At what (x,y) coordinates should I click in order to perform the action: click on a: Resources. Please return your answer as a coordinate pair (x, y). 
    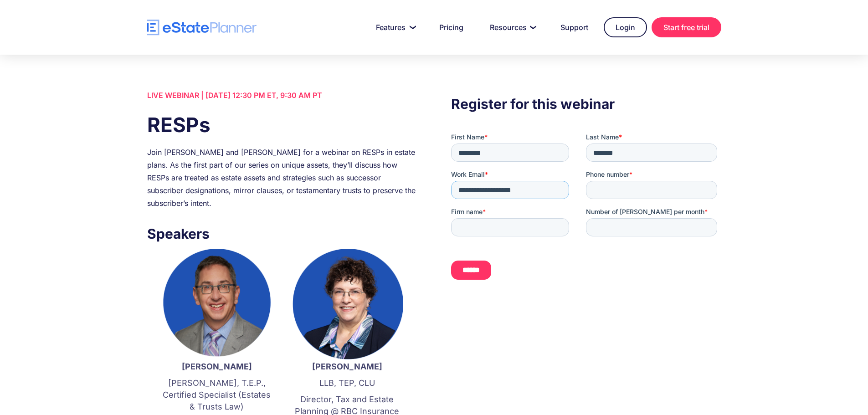
    Looking at the image, I should click on (512, 27).